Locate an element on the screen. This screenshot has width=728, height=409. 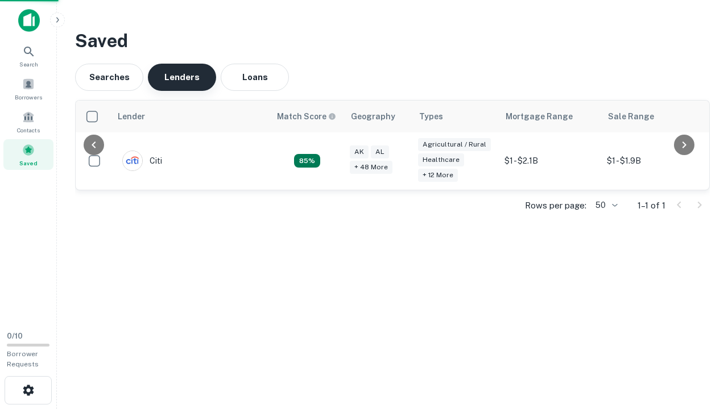
th: Lender is located at coordinates (190, 117).